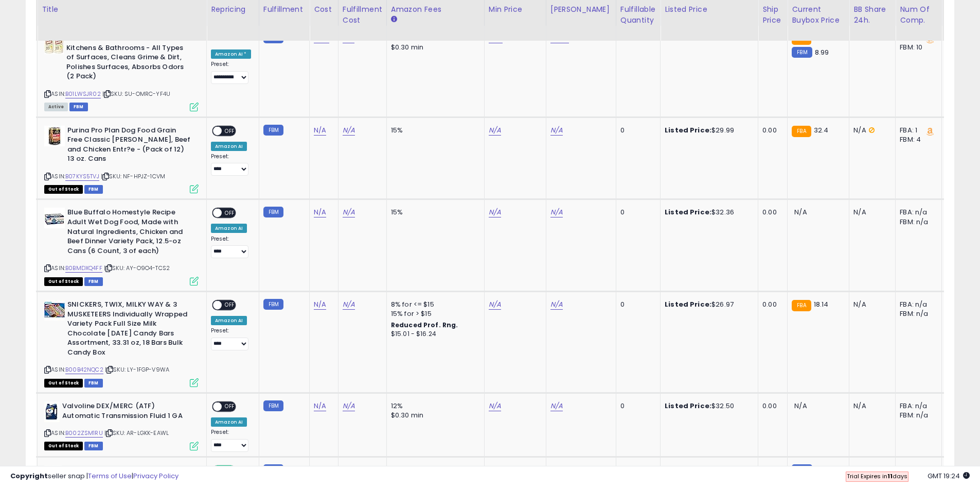  Describe the element at coordinates (122, 9) in the screenshot. I see `div: Title` at that location.